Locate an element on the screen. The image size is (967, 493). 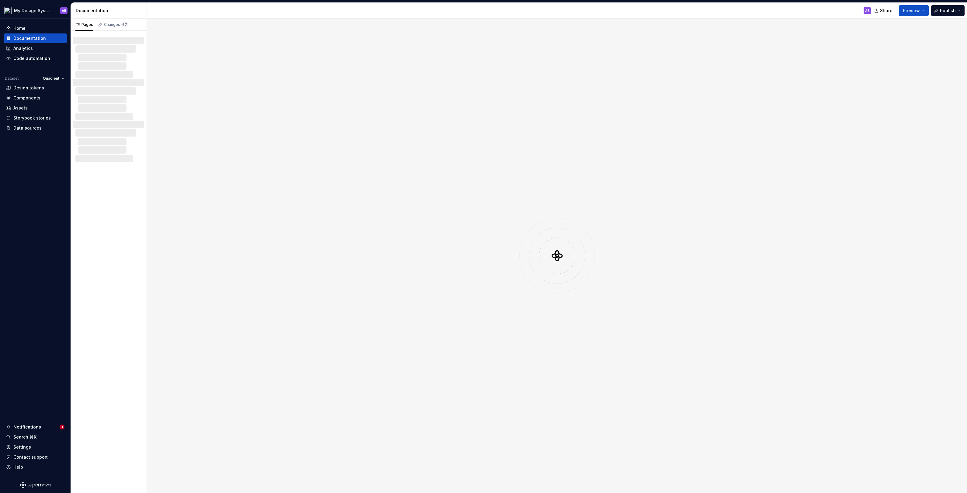
svg: Supernova Logo is located at coordinates (35, 485).